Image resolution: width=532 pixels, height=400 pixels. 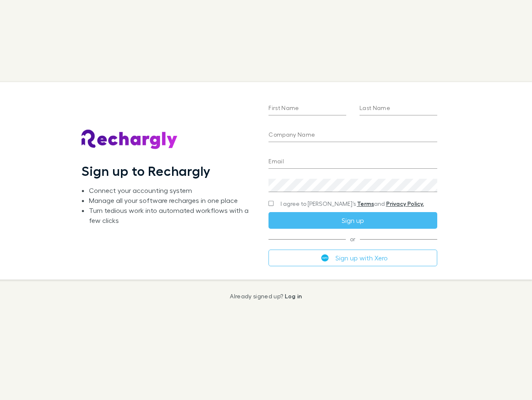 What do you see at coordinates (293, 295) in the screenshot?
I see `a: Log in` at bounding box center [293, 295].